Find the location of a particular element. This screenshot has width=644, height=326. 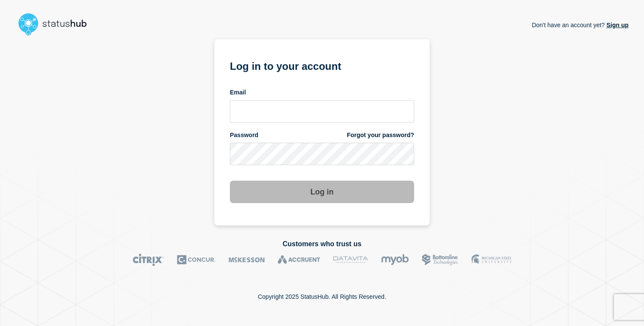

a: Sign up is located at coordinates (616, 25).